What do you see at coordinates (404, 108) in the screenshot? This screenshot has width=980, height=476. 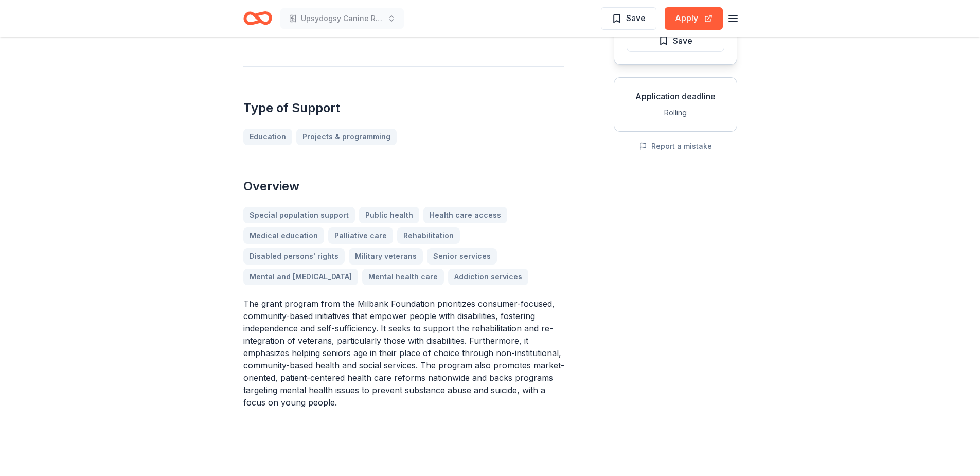 I see `h2: Type of Support` at bounding box center [404, 108].